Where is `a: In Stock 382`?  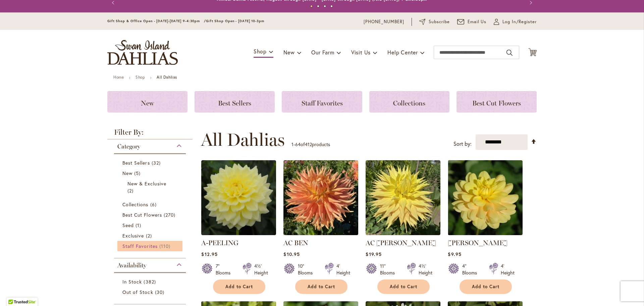 a: In Stock 382 is located at coordinates (151, 281).